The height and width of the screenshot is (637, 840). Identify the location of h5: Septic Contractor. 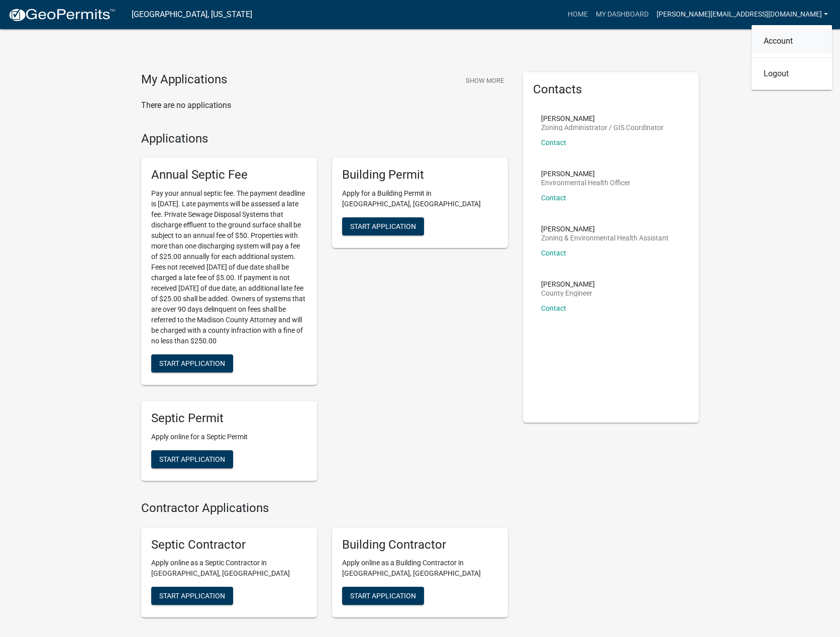
(229, 545).